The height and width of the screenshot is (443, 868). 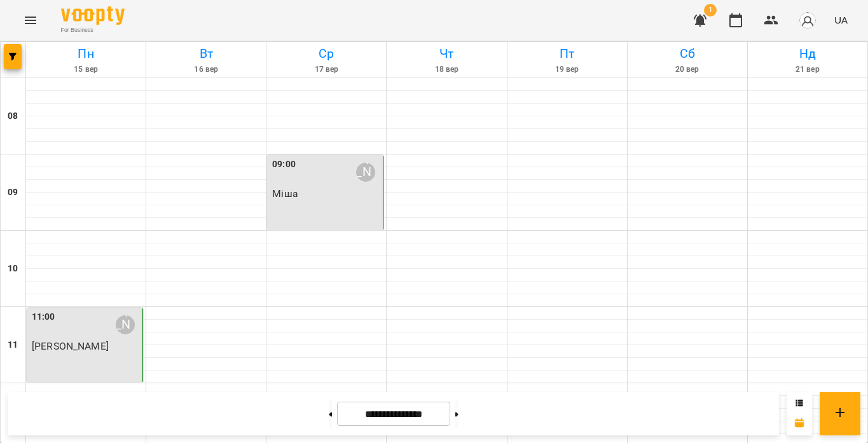 What do you see at coordinates (688, 69) in the screenshot?
I see `h6: 20 вер` at bounding box center [688, 69].